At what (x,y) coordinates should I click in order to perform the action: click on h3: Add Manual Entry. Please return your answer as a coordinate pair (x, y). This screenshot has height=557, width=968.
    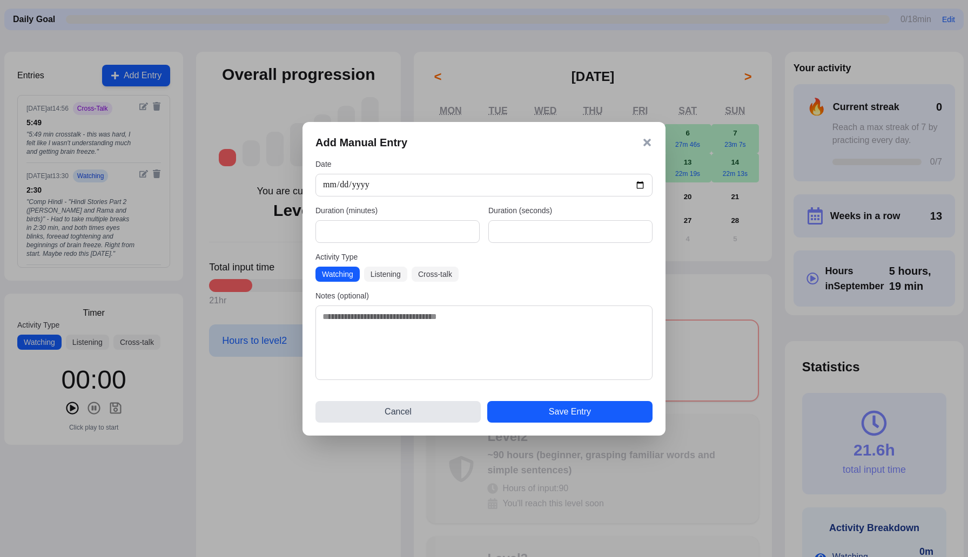
    Looking at the image, I should click on (361, 143).